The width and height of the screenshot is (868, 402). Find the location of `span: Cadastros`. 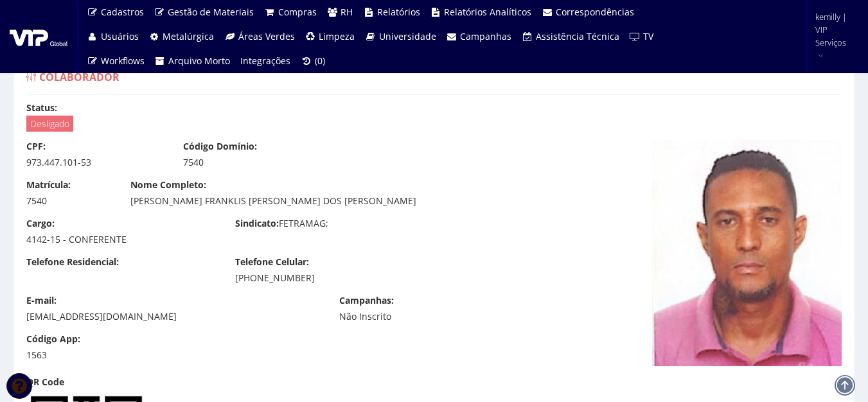

span: Cadastros is located at coordinates (122, 11).